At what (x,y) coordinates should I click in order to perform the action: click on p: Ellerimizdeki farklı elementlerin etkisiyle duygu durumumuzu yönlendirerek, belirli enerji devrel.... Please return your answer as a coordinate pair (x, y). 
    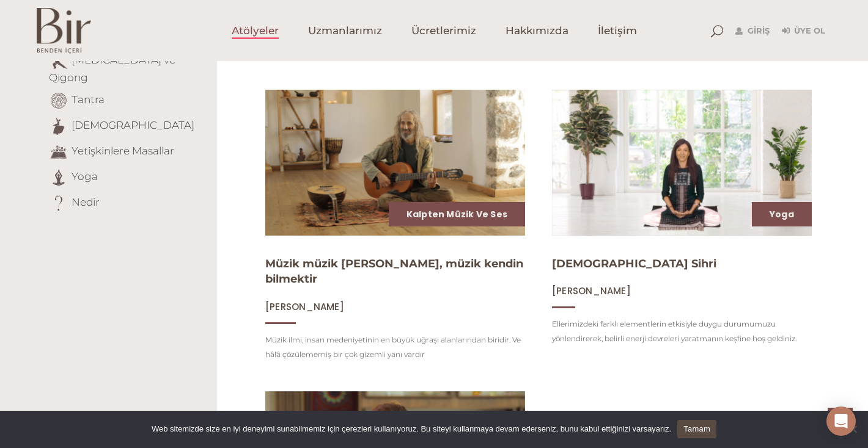
    Looking at the image, I should click on (682, 332).